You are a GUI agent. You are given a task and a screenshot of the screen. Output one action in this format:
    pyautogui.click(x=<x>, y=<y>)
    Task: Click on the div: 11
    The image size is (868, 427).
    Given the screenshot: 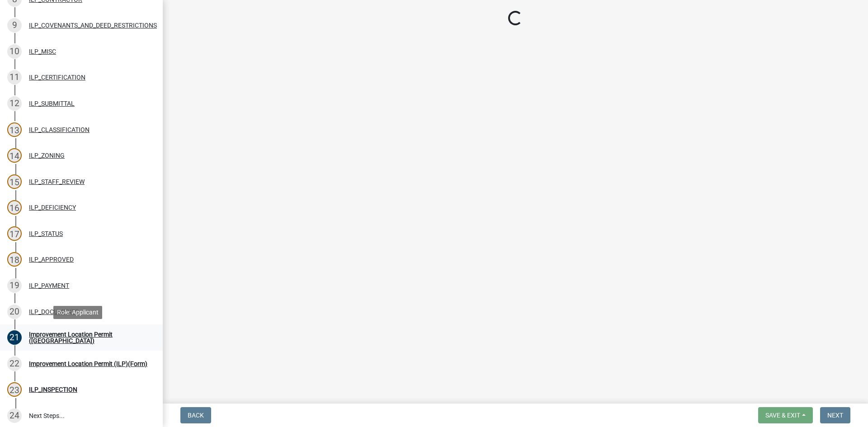 What is the action you would take?
    pyautogui.click(x=14, y=77)
    